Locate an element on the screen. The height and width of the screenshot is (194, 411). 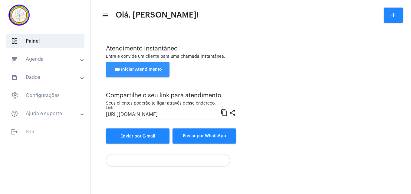
mat-icon: content_copy is located at coordinates (224, 112).